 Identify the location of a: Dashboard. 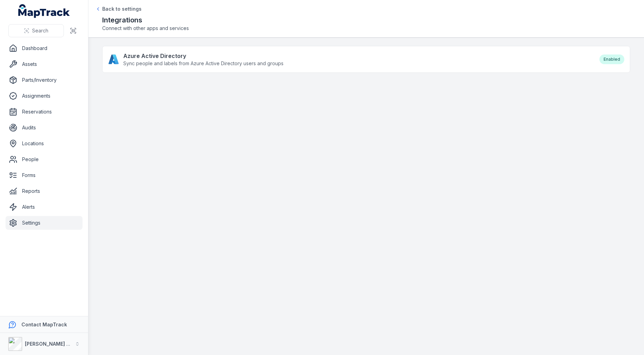
(44, 48).